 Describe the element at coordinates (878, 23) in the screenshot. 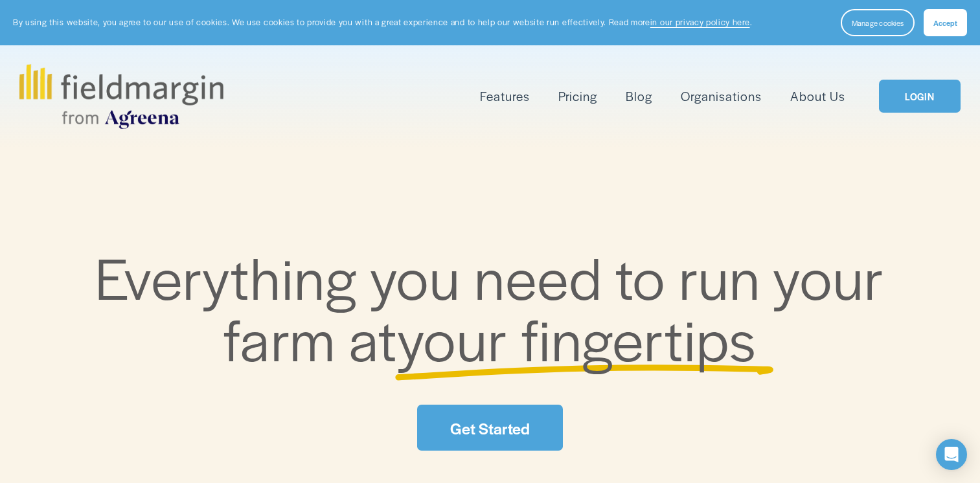

I see `span: Manage cookies` at that location.